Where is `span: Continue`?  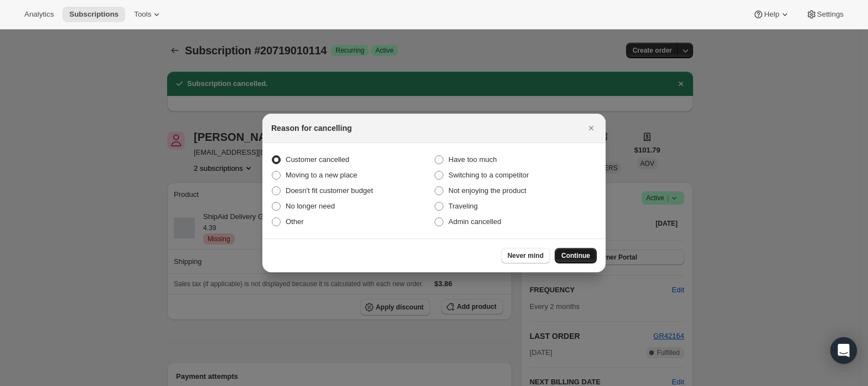
span: Continue is located at coordinates (576, 256).